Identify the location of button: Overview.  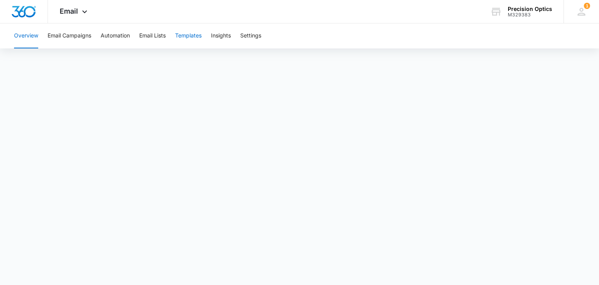
(26, 36).